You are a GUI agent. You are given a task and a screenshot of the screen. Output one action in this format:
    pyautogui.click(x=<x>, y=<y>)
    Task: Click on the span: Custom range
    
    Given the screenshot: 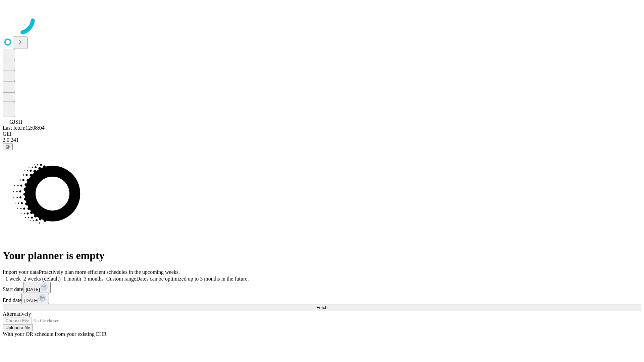 What is the action you would take?
    pyautogui.click(x=121, y=278)
    